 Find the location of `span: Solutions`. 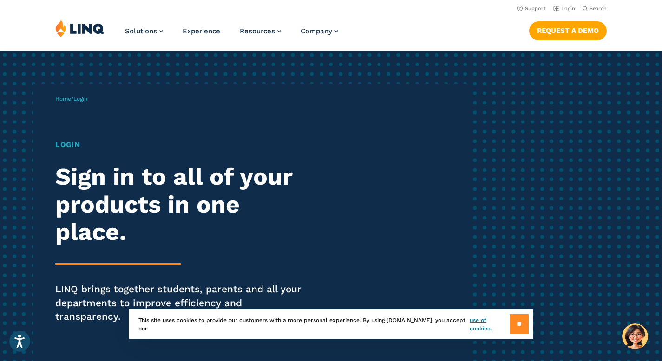

span: Solutions is located at coordinates (141, 31).